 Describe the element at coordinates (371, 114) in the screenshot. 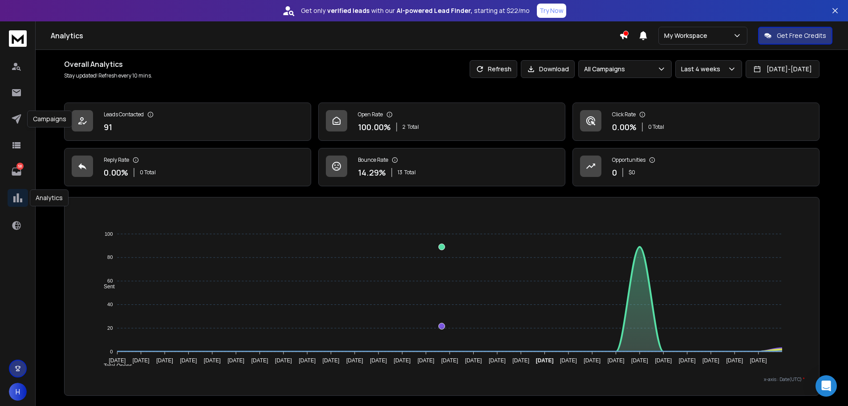

I see `p: Open Rate` at that location.